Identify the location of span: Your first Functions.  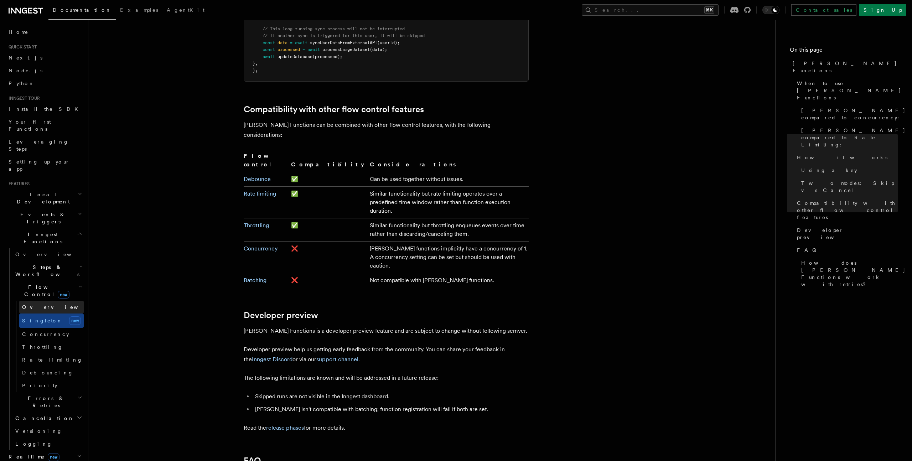
(30, 125).